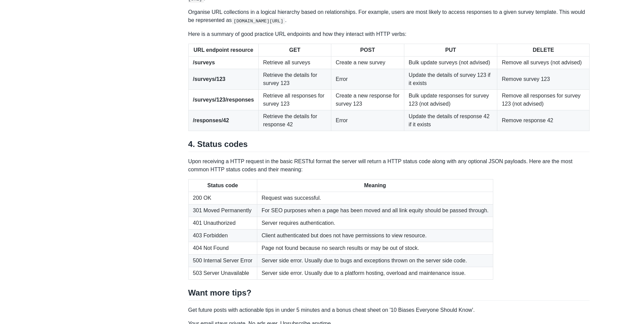  Describe the element at coordinates (367, 62) in the screenshot. I see `td: Create a new survey` at that location.